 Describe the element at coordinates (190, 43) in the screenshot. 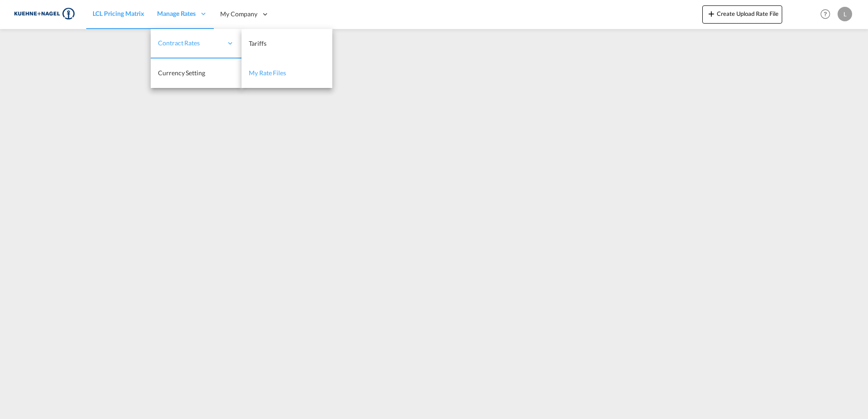

I see `span: Contract Rates` at that location.